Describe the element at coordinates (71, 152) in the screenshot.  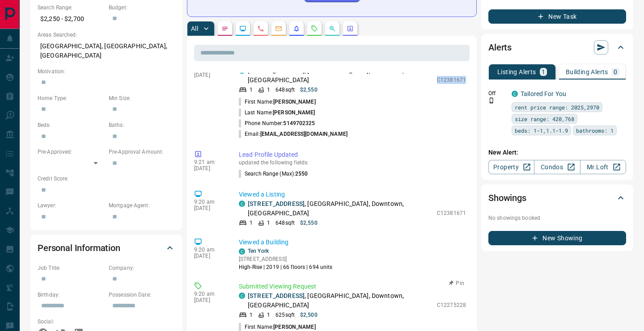
I see `p: Pre-Approved:` at that location.